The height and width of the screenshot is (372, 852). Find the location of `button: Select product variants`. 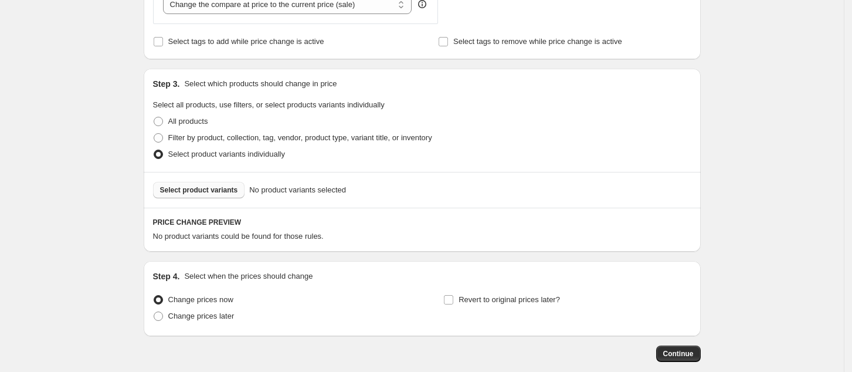

button: Select product variants is located at coordinates (199, 190).